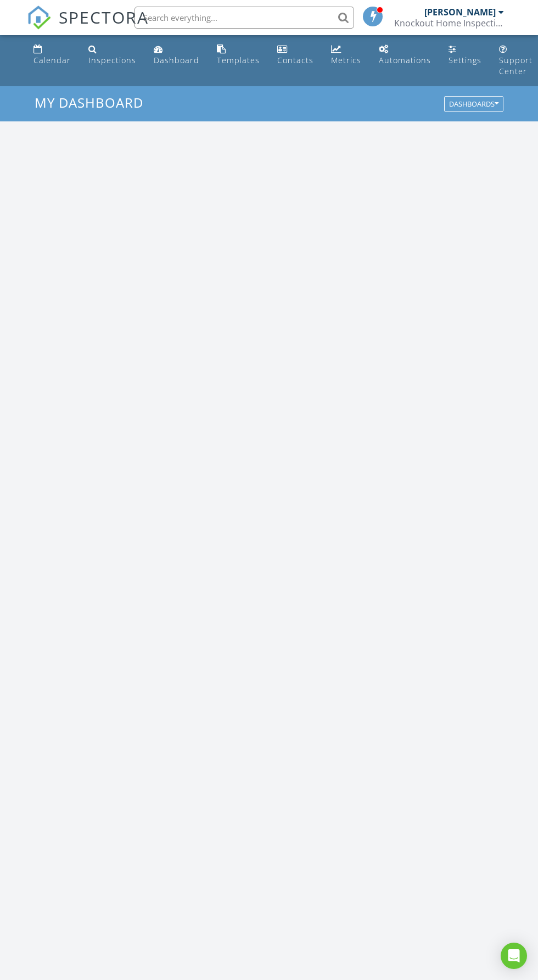 This screenshot has width=538, height=980. Describe the element at coordinates (405, 55) in the screenshot. I see `a: Automations (Basic)` at that location.